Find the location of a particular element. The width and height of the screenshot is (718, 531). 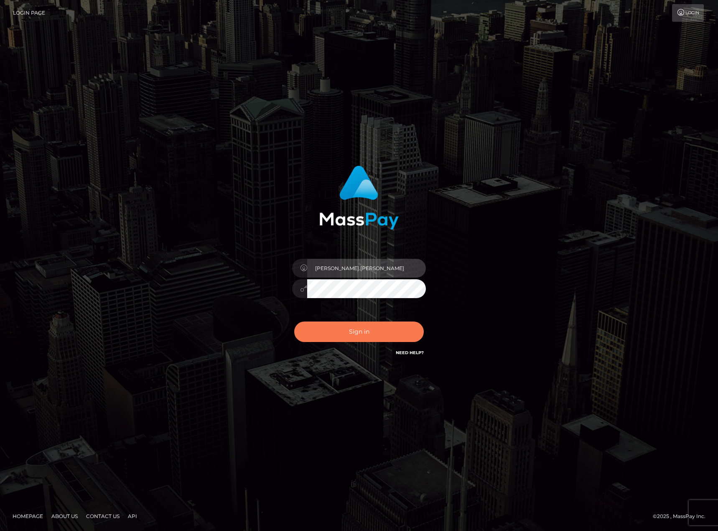

a: Login is located at coordinates (688, 13).